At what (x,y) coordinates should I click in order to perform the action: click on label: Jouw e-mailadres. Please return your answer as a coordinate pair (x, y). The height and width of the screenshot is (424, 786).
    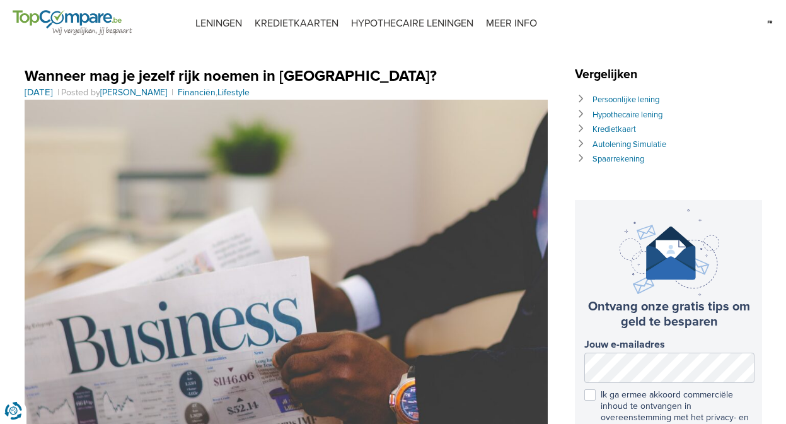
    Looking at the image, I should click on (670, 344).